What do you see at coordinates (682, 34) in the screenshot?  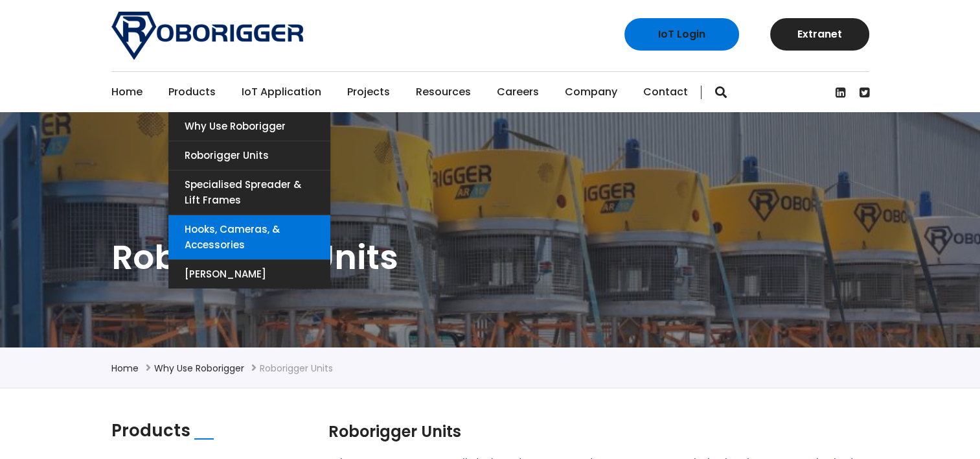 I see `a: IoT Login` at bounding box center [682, 34].